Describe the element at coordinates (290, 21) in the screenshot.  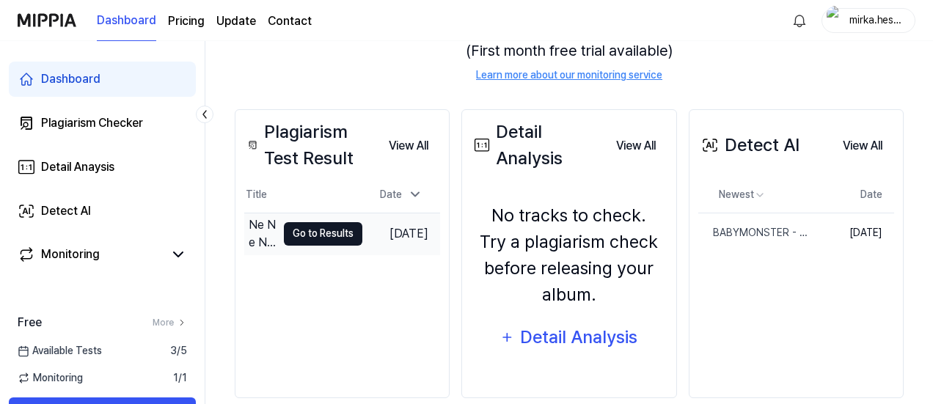
I see `a: Contact` at that location.